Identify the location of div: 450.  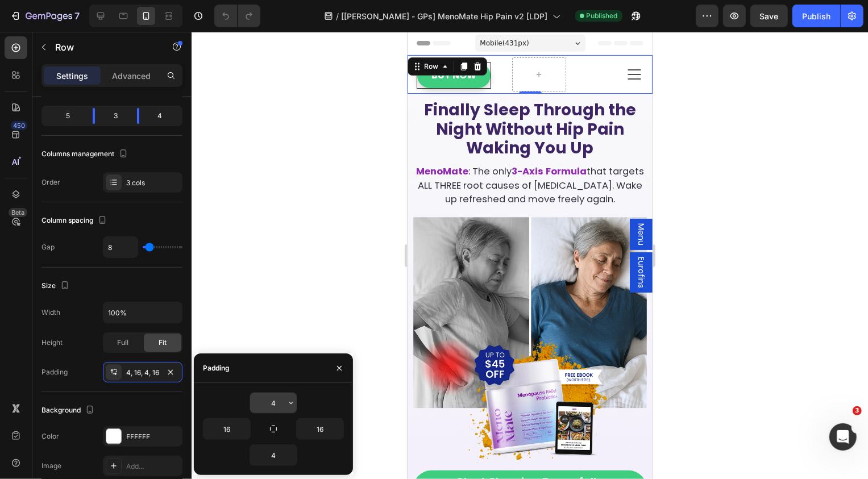
(19, 126).